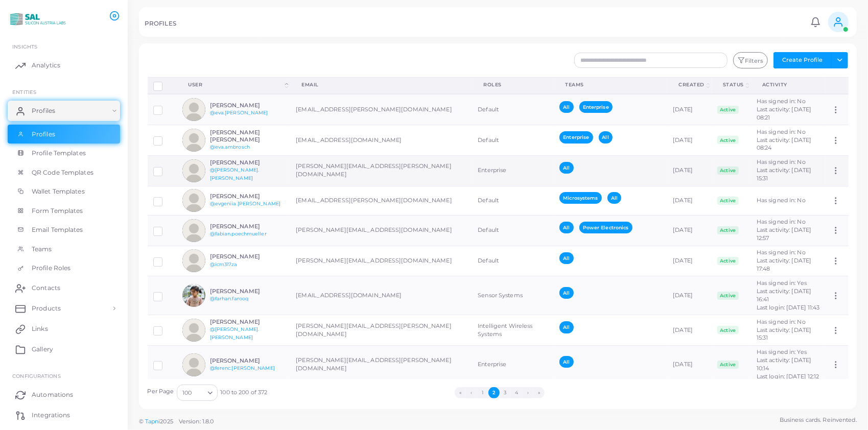  I want to click on a: Wallet Templates, so click(64, 192).